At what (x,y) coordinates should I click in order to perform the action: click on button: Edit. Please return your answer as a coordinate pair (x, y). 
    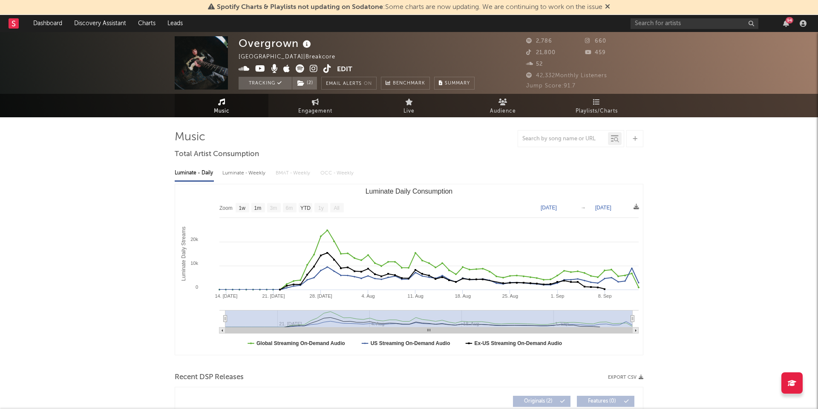
    Looking at the image, I should click on (345, 69).